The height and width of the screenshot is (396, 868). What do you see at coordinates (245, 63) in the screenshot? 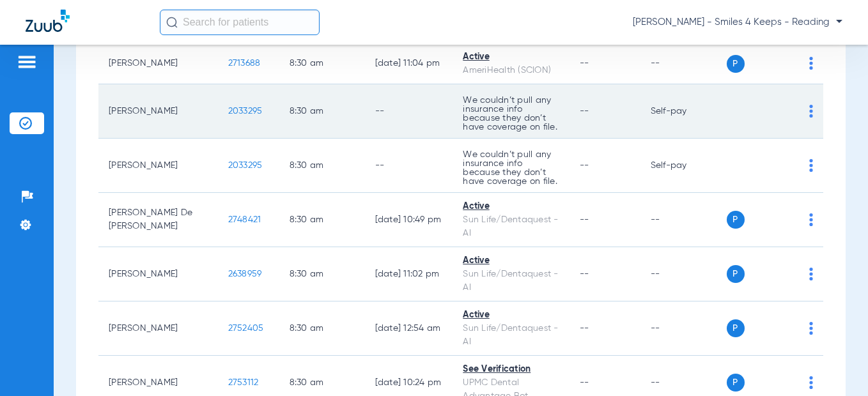
I see `span: 2713688` at bounding box center [245, 63].